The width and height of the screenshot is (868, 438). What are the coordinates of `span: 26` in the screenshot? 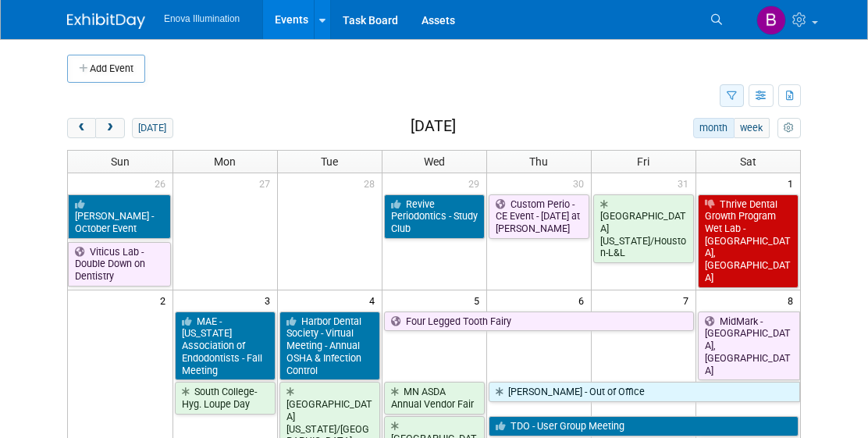 It's located at (163, 183).